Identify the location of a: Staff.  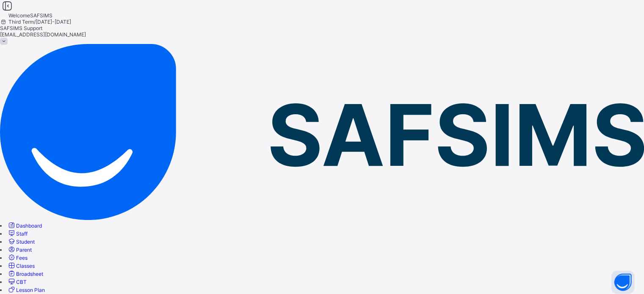
(17, 234).